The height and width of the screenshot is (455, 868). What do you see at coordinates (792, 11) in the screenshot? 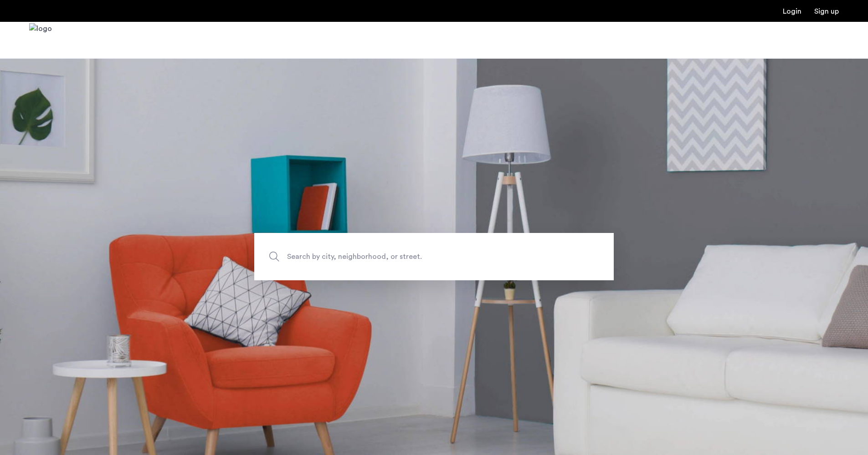
I see `a: Login` at bounding box center [792, 11].